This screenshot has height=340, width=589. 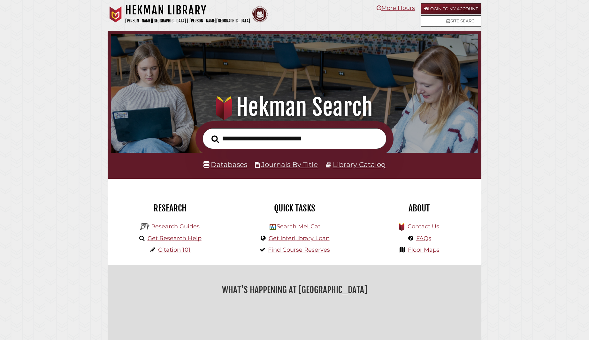 What do you see at coordinates (396, 8) in the screenshot?
I see `a: More Hours` at bounding box center [396, 8].